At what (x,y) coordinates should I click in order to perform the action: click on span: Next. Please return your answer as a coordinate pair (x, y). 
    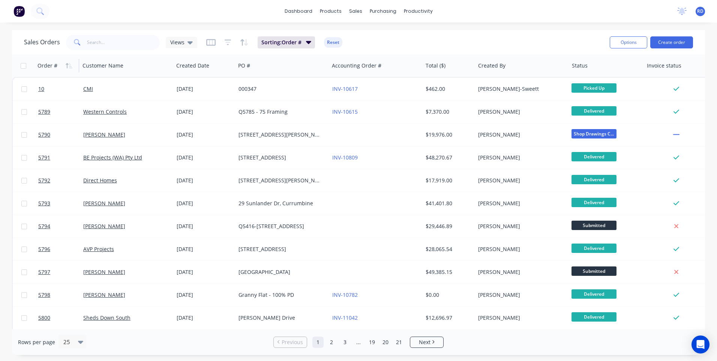
    Looking at the image, I should click on (425, 342).